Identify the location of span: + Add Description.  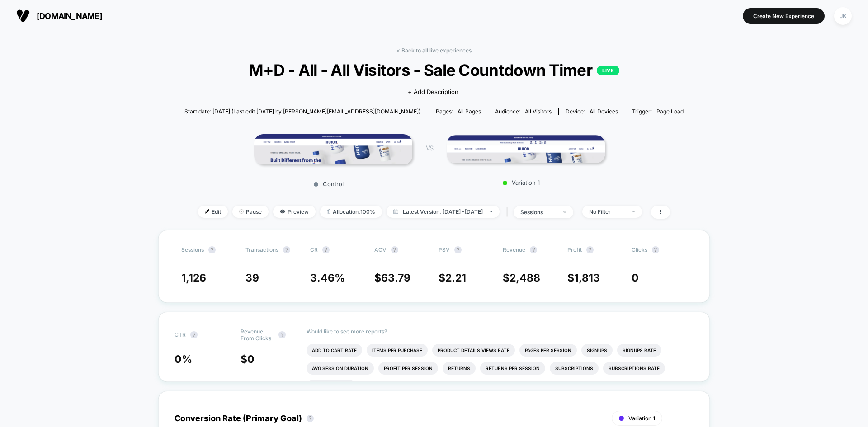
(433, 92).